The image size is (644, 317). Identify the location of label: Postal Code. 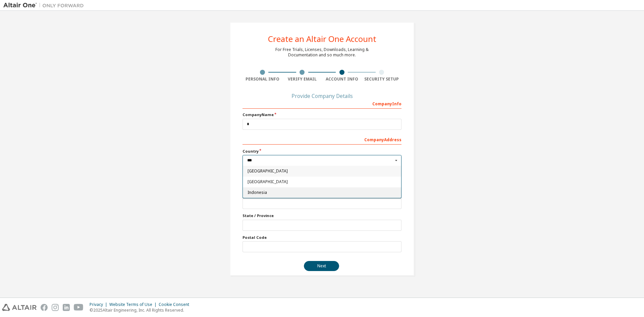
(322, 237).